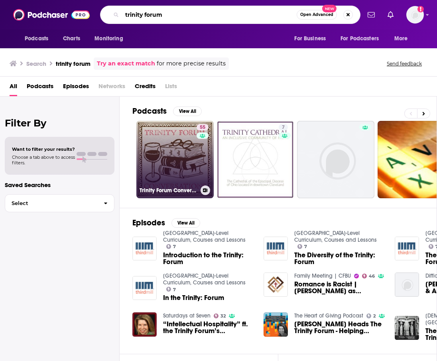 The height and width of the screenshot is (361, 437). Describe the element at coordinates (223, 316) in the screenshot. I see `span: 32` at that location.